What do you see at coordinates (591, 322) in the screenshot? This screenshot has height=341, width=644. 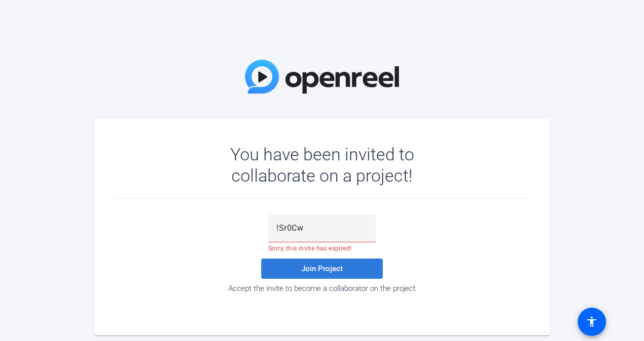 I see `mat-icon: accessibility` at bounding box center [591, 322].